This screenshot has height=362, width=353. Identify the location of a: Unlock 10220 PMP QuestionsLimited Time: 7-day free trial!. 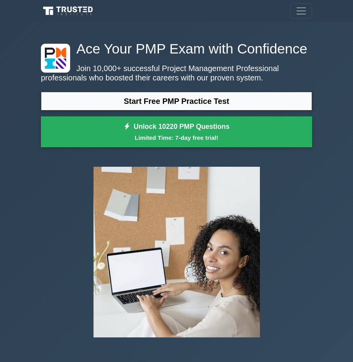
(177, 132).